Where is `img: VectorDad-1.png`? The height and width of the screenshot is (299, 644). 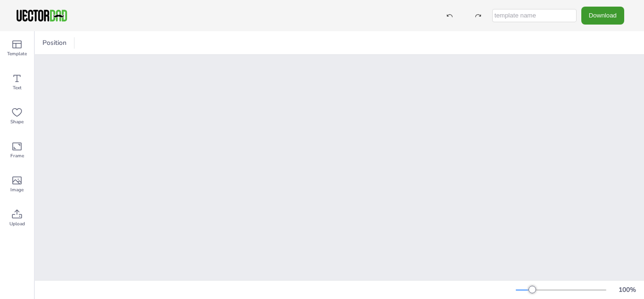
img: VectorDad-1.png is located at coordinates (42, 16).